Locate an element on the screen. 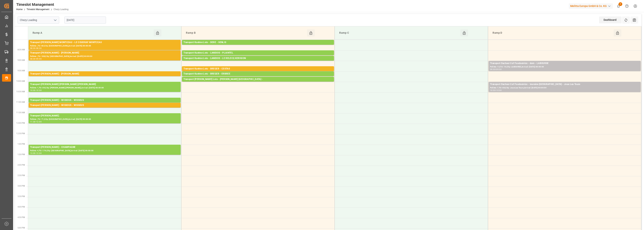 This screenshot has width=644, height=230. div: 11:30 is located at coordinates (33, 122).